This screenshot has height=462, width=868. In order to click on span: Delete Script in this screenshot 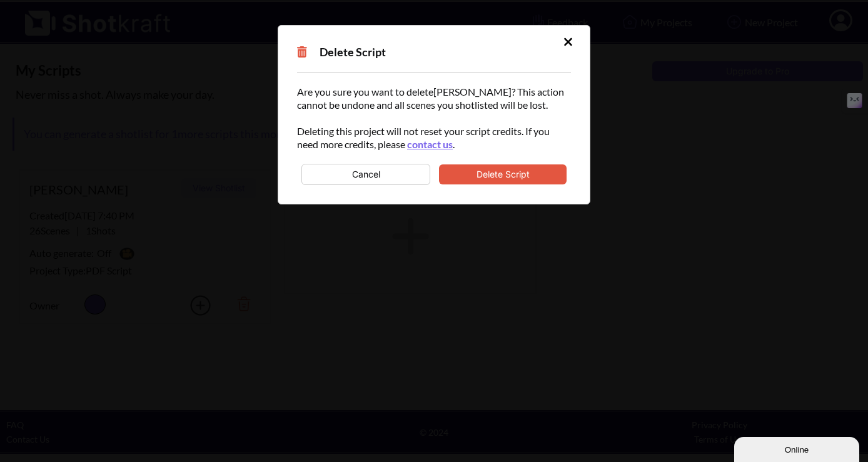, I will do `click(341, 52)`.